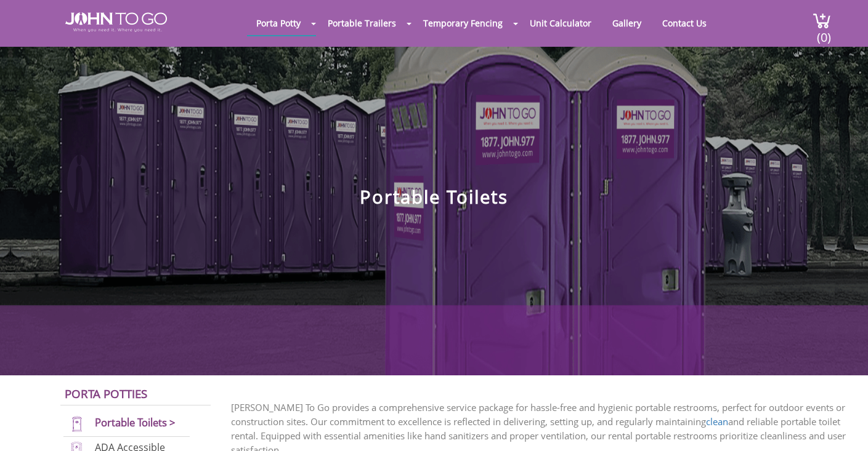 This screenshot has height=451, width=868. I want to click on a: Contact Us, so click(684, 23).